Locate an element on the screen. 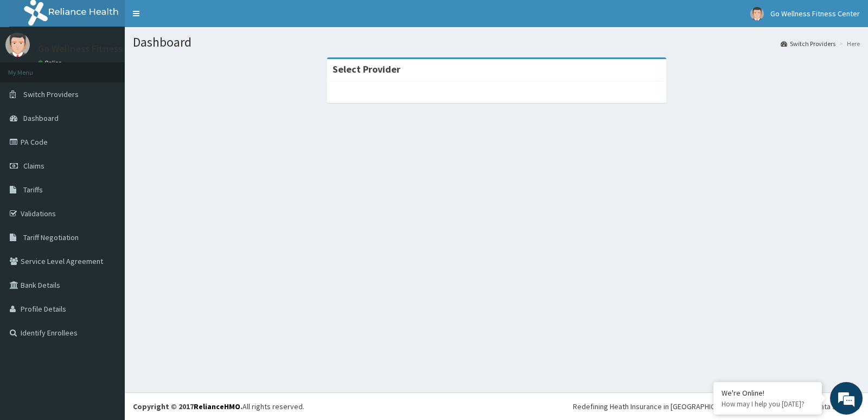  h1: Dashboard is located at coordinates (497, 42).